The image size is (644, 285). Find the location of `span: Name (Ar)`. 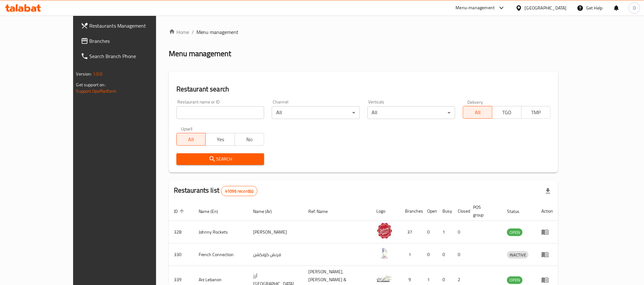

span: Name (Ar) is located at coordinates (266, 211).